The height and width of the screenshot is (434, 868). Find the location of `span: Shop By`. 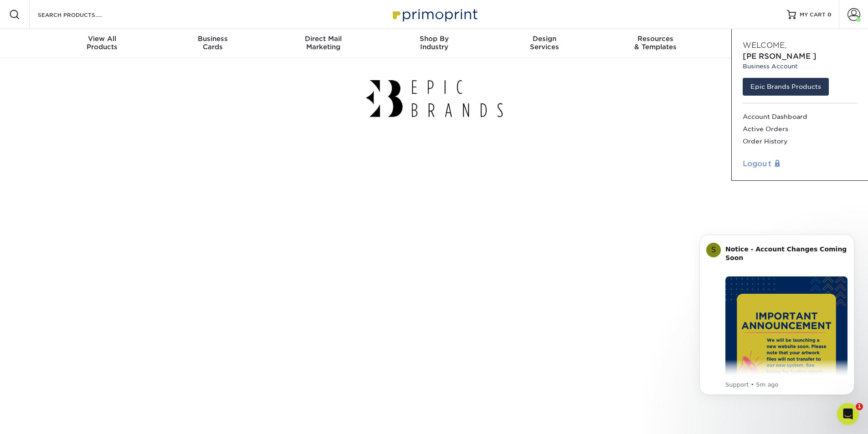

span: Shop By is located at coordinates (434, 39).